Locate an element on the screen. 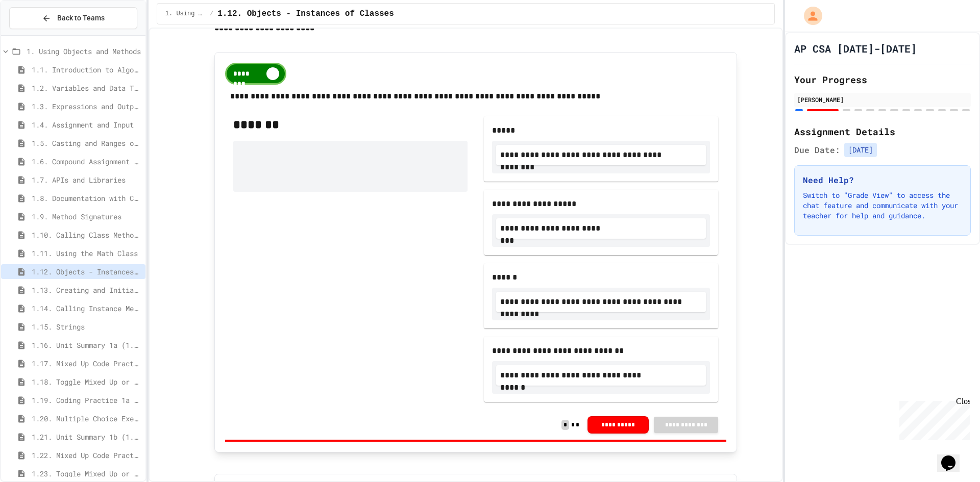 The height and width of the screenshot is (482, 980). span: 1.3. Expressions and Output [New] is located at coordinates (86, 106).